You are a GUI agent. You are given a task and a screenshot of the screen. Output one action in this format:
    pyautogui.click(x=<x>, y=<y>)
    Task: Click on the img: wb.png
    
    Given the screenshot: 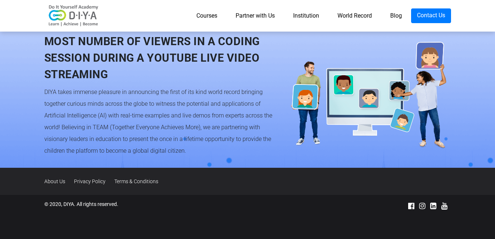 What is the action you would take?
    pyautogui.click(x=370, y=95)
    